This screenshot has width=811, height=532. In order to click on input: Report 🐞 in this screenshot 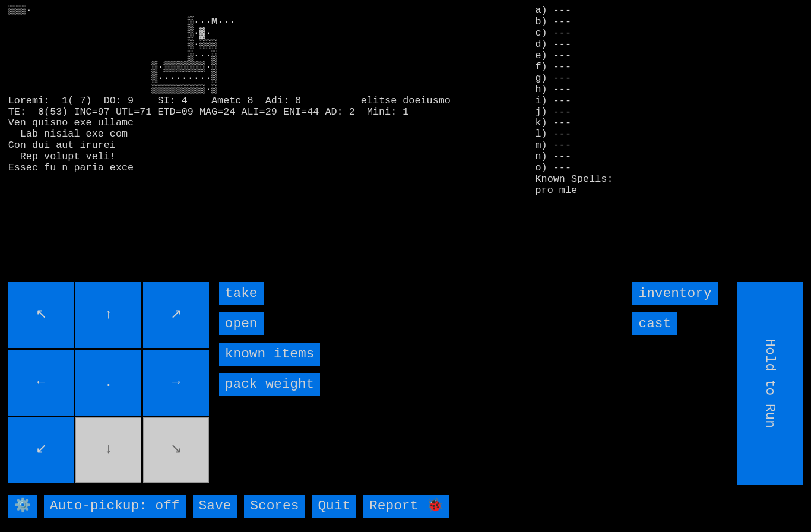, I will do `click(406, 506)`.